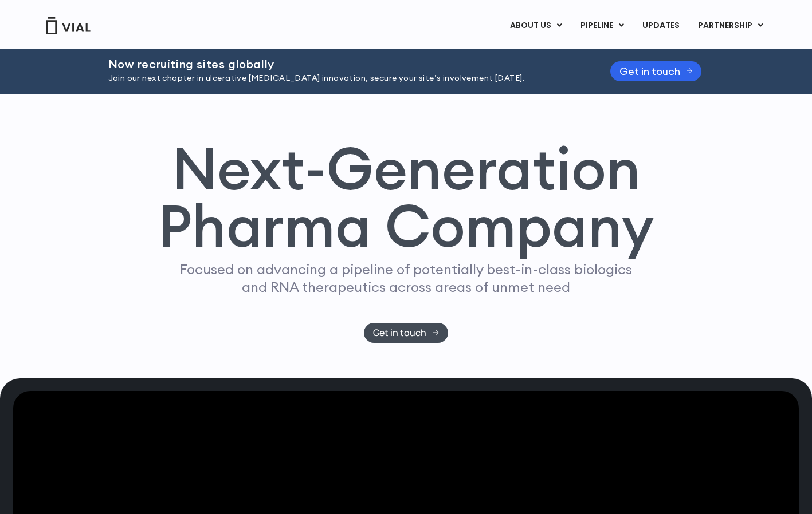 The image size is (812, 514). What do you see at coordinates (731, 26) in the screenshot?
I see `a: PARTNERSHIPMenu Toggle` at bounding box center [731, 26].